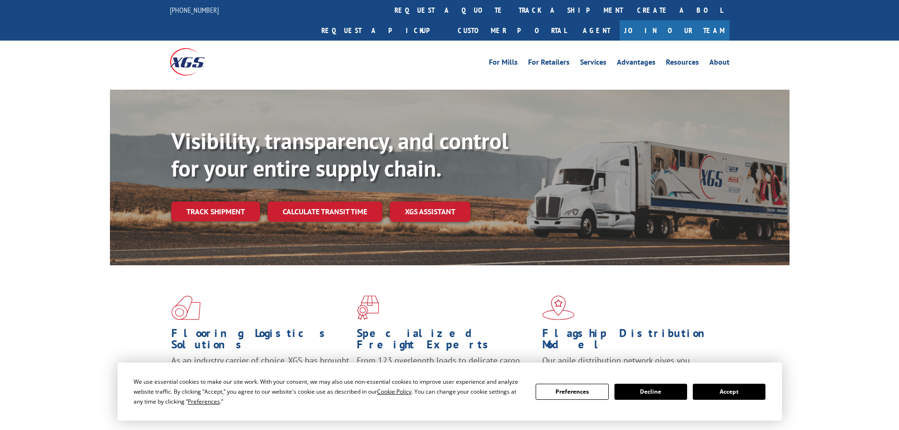 This screenshot has width=899, height=430. Describe the element at coordinates (329, 391) in the screenshot. I see `div: We use essential cookies to make our site work. With your consent, we may also use non-essential ...` at that location.